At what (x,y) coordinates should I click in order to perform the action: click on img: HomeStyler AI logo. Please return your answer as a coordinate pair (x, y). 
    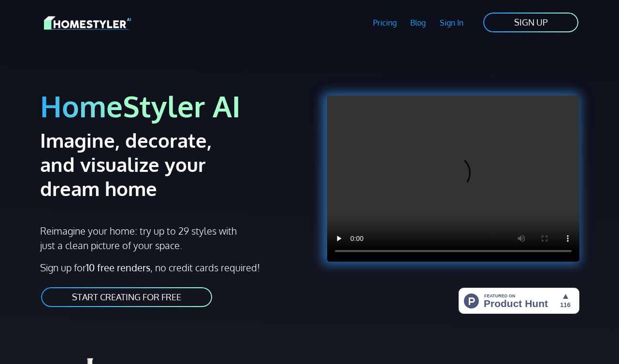
    Looking at the image, I should click on (87, 23).